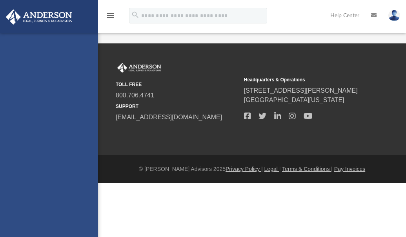 The height and width of the screenshot is (237, 406). I want to click on i: search, so click(135, 15).